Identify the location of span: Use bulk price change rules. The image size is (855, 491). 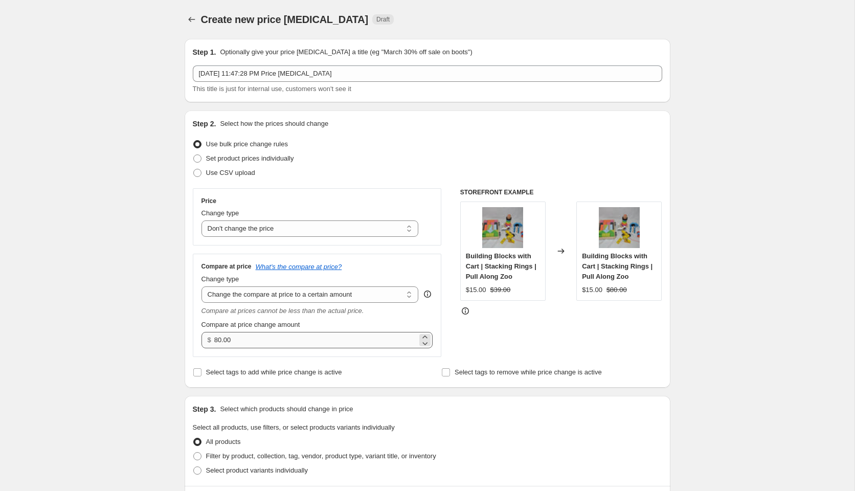
(247, 144).